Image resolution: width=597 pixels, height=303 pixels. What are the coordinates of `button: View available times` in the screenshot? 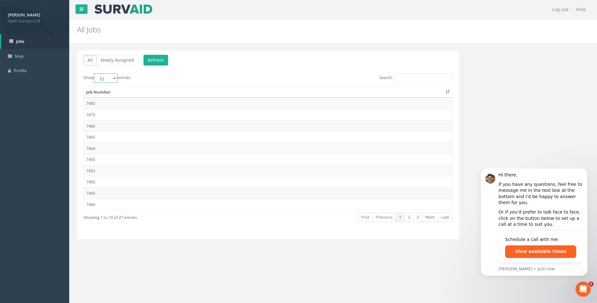 It's located at (69, 83).